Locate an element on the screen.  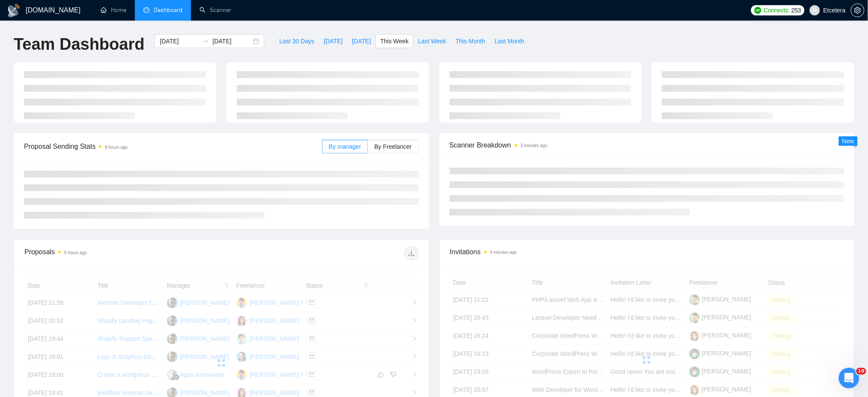
span: This Week is located at coordinates (394, 41).